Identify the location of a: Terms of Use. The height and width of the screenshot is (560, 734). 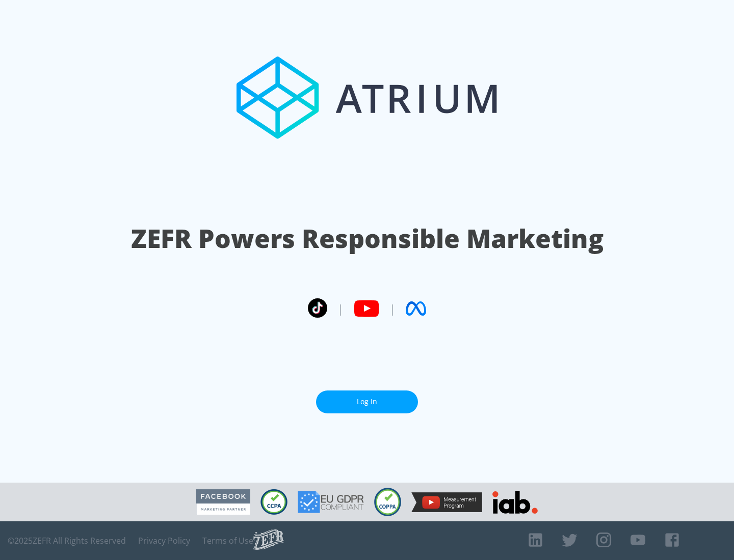
(228, 541).